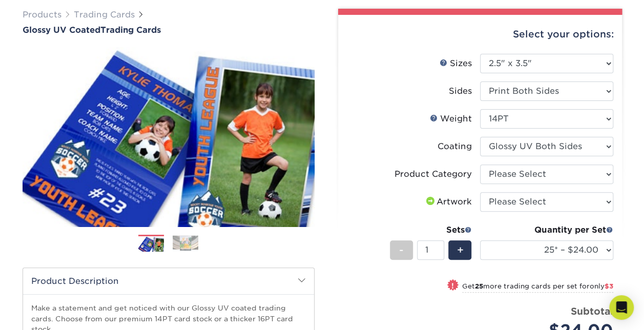  I want to click on h2: Product Description, so click(169, 281).